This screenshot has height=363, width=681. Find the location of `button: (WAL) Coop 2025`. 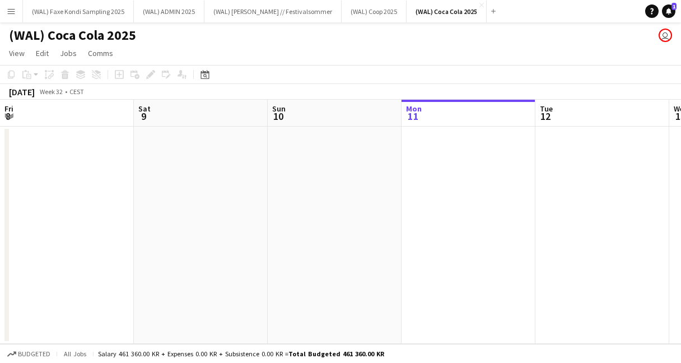

button: (WAL) Coop 2025 is located at coordinates (374, 11).